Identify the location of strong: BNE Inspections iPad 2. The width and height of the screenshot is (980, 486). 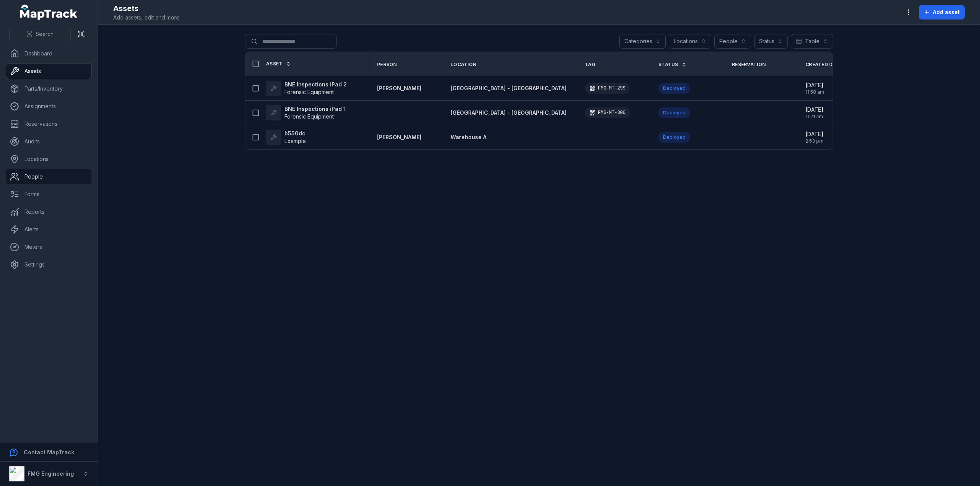
(316, 85).